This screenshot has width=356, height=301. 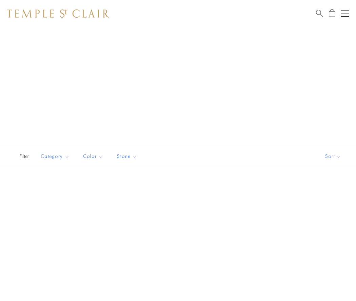 I want to click on button: Category, so click(x=55, y=156).